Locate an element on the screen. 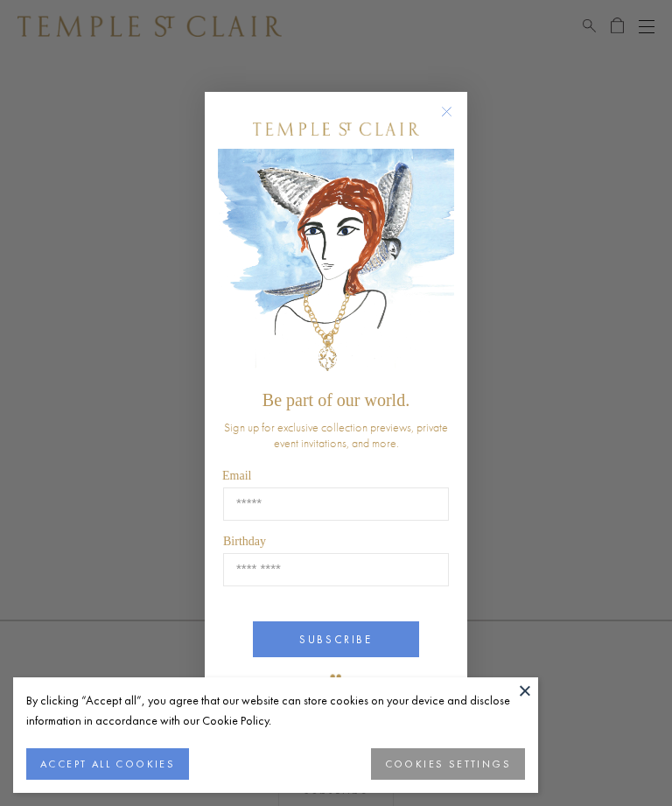 This screenshot has height=806, width=672. img: c4a9eb12-d91a-4d4a-8ee0-386386f4f338.jpeg is located at coordinates (336, 265).